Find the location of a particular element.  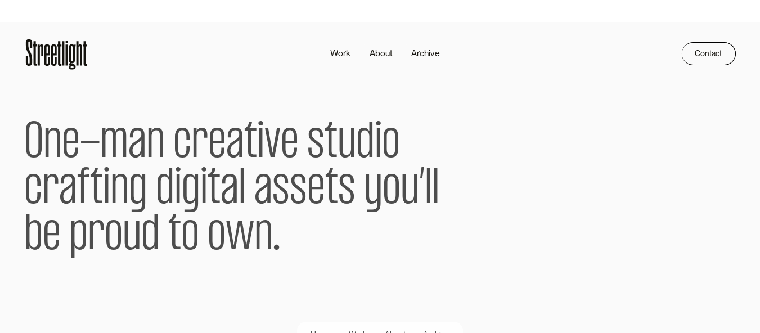

div: About is located at coordinates (381, 53).